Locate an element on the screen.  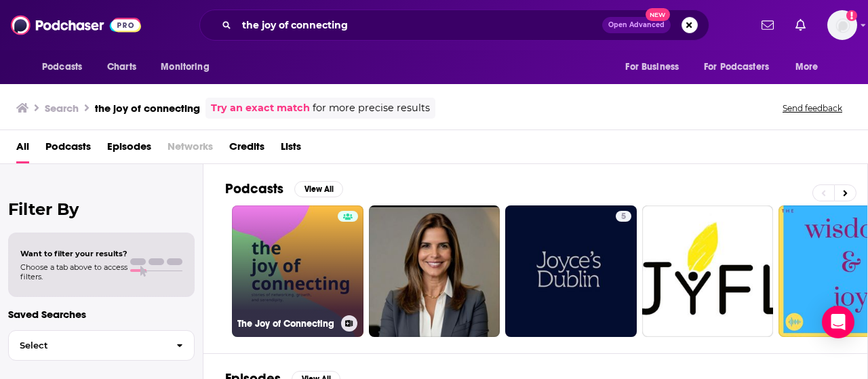
h3: Search is located at coordinates (62, 108).